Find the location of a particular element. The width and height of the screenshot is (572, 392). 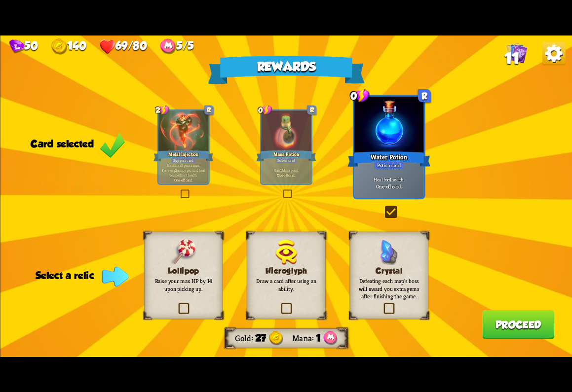

span: 1 is located at coordinates (318, 338).